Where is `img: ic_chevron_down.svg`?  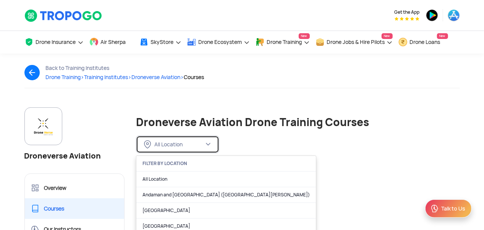 img: ic_chevron_down.svg is located at coordinates (208, 144).